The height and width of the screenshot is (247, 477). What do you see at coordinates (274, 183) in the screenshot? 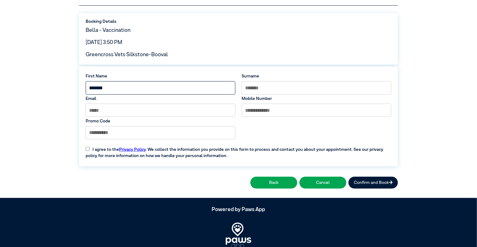
I see `button: Back` at bounding box center [274, 183].